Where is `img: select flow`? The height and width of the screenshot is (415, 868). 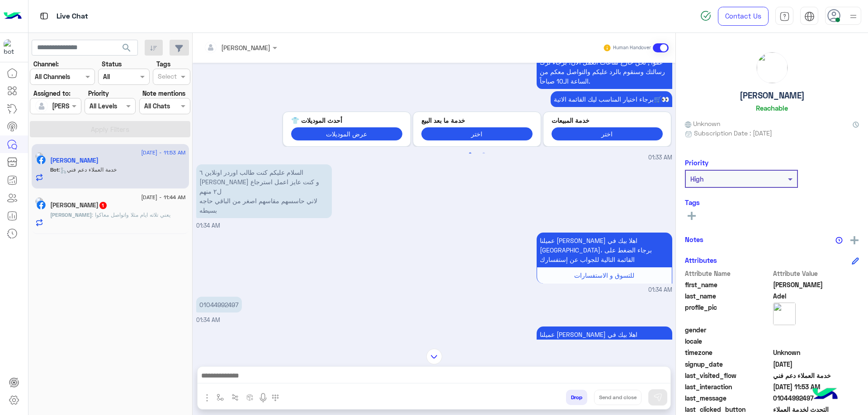 img: select flow is located at coordinates (220, 398).